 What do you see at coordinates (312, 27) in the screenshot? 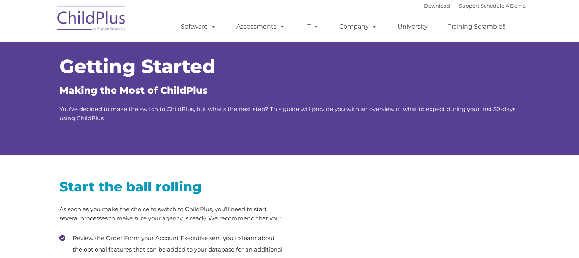
I see `a: IT` at bounding box center [312, 27].